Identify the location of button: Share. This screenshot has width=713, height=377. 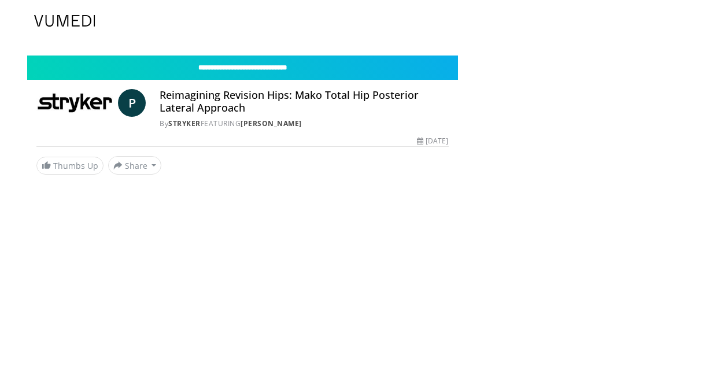
(135, 165).